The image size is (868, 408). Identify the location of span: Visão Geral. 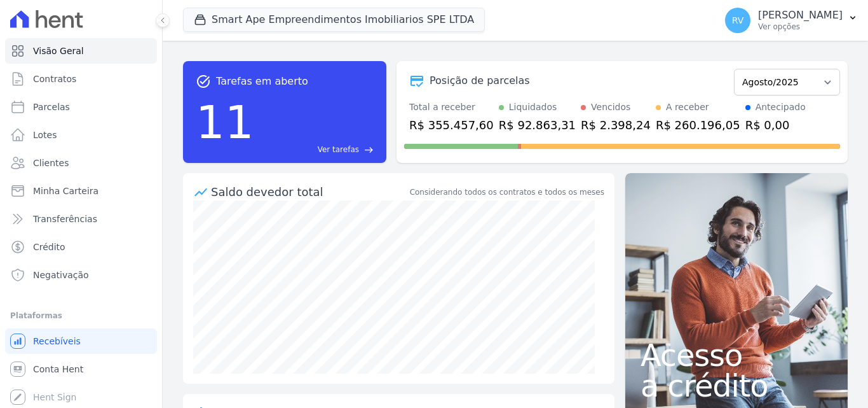
(59, 51).